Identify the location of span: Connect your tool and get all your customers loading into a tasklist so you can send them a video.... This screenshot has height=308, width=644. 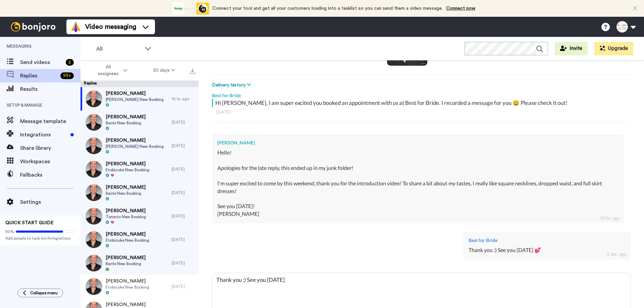
(327, 8).